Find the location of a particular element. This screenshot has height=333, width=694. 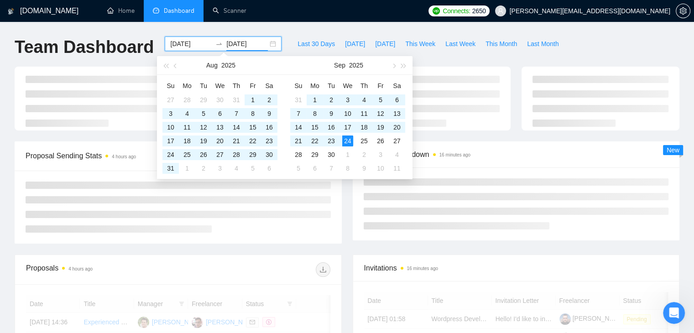

th: We is located at coordinates (220, 86).